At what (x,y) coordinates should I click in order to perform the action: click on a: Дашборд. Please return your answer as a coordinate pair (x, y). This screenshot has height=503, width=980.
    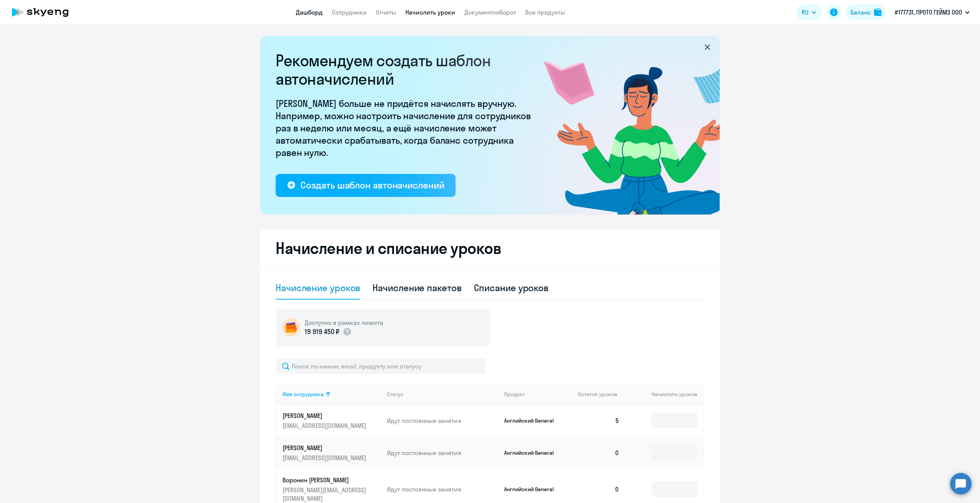
    Looking at the image, I should click on (309, 12).